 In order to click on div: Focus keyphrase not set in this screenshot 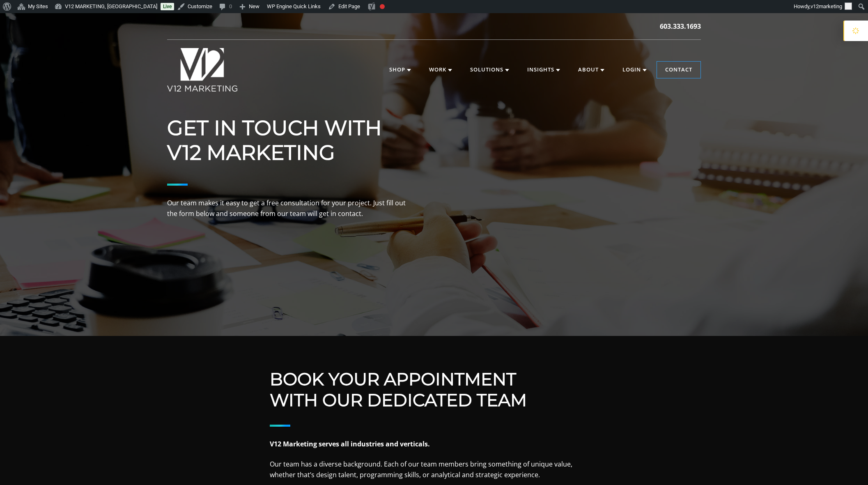, I will do `click(383, 7)`.